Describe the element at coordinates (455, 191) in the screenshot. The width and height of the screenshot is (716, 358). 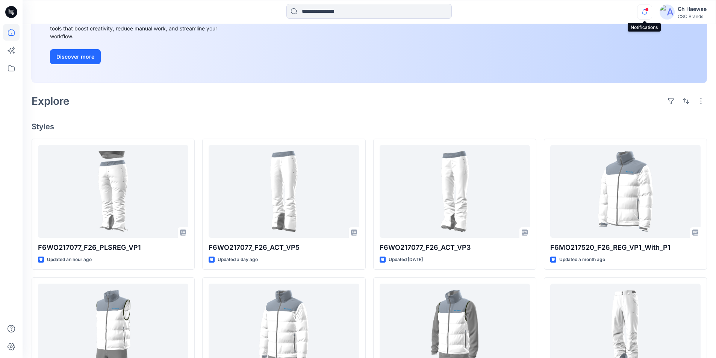
I see `a: F6WO217077_F26_ACT_VP3` at that location.